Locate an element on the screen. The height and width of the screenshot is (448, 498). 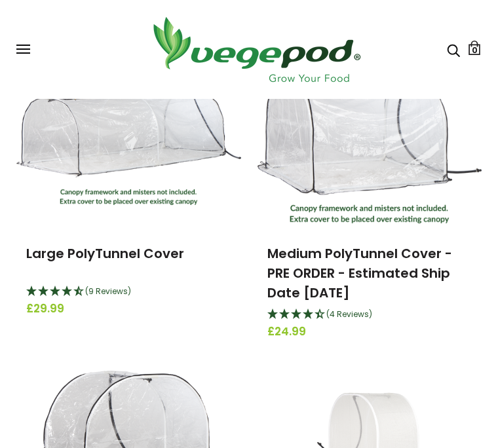
span: (4 Reviews) is located at coordinates (349, 314).